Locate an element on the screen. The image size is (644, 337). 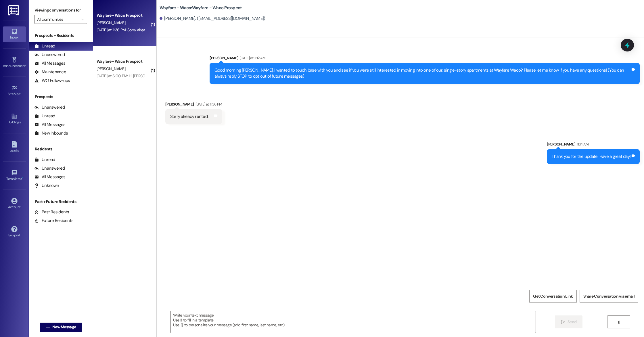
div: Residents is located at coordinates (60, 149).